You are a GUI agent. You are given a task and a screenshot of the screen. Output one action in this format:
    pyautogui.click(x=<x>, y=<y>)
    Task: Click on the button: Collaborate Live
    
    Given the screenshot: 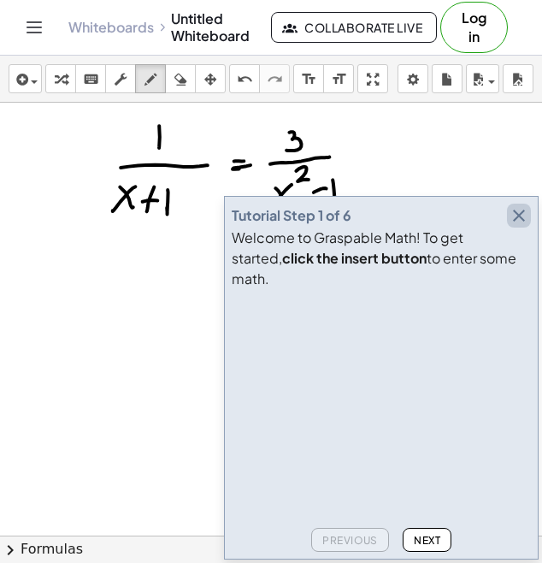 What is the action you would take?
    pyautogui.click(x=354, y=27)
    